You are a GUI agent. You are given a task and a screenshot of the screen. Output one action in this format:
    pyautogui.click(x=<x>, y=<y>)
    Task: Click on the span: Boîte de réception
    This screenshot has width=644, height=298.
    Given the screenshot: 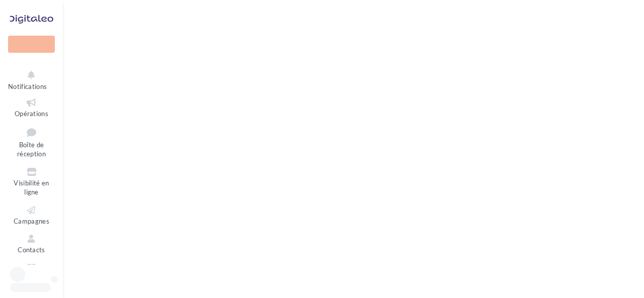 What is the action you would take?
    pyautogui.click(x=31, y=149)
    